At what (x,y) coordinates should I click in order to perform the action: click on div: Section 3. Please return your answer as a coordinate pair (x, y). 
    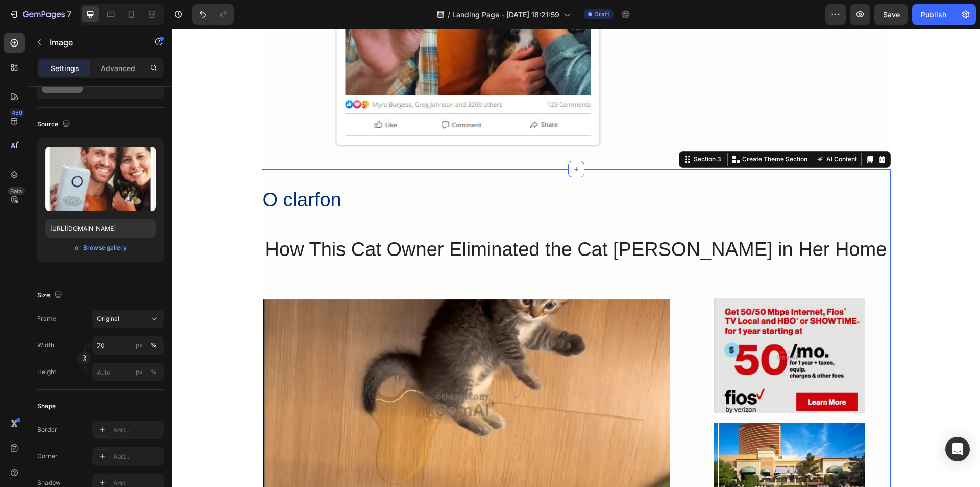
    Looking at the image, I should click on (535, 131).